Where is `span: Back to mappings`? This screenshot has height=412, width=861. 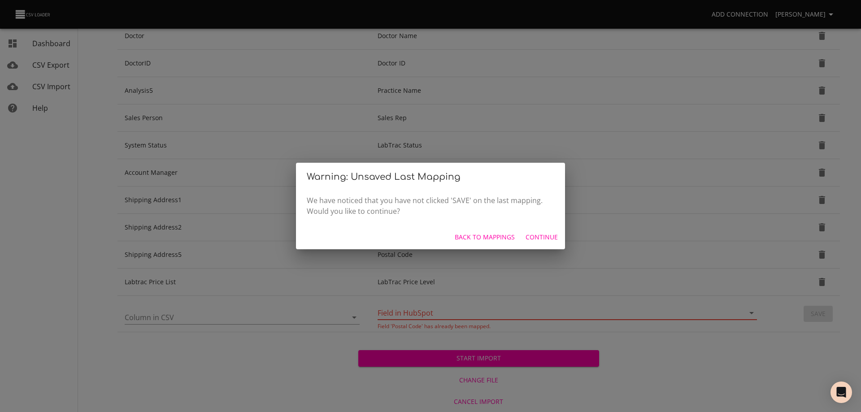
span: Back to mappings is located at coordinates (485, 237).